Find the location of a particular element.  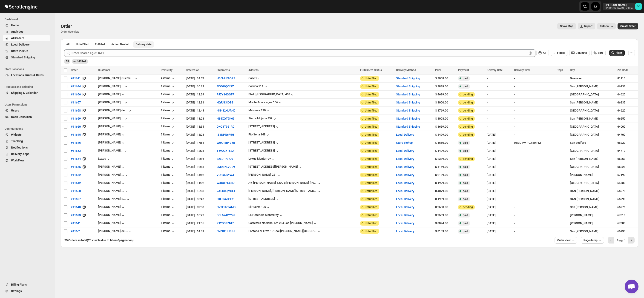

div: Río Sena 148 is located at coordinates (257, 134).